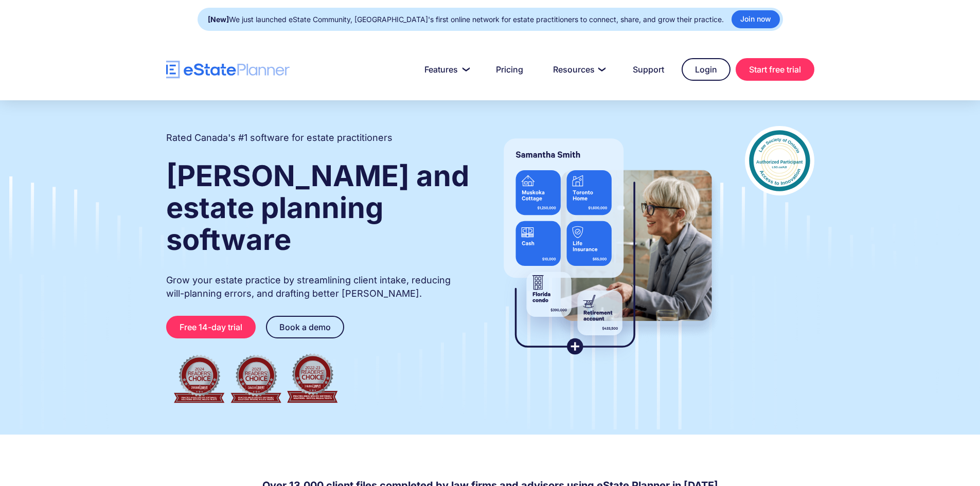 Image resolution: width=980 pixels, height=486 pixels. What do you see at coordinates (228, 69) in the screenshot?
I see `a: home` at bounding box center [228, 69].